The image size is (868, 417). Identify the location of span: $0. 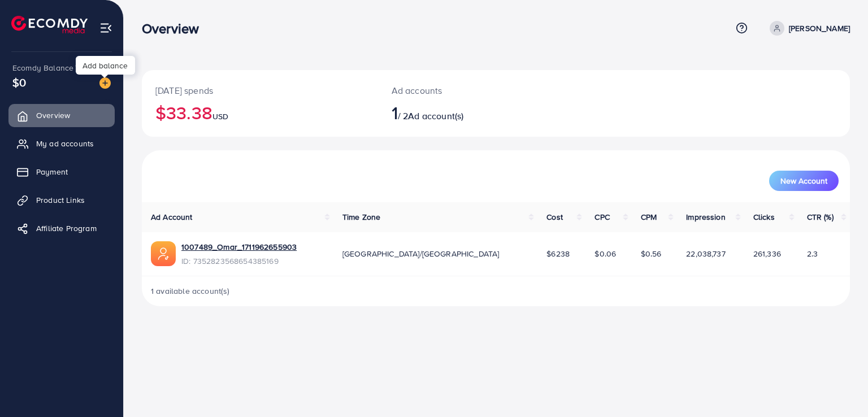
(19, 82).